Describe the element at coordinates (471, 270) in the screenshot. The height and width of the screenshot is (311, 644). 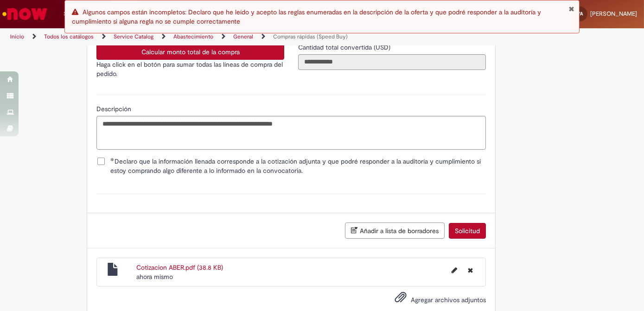
I see `button: Eliminar Cotizacion ABER.pdf` at that location.